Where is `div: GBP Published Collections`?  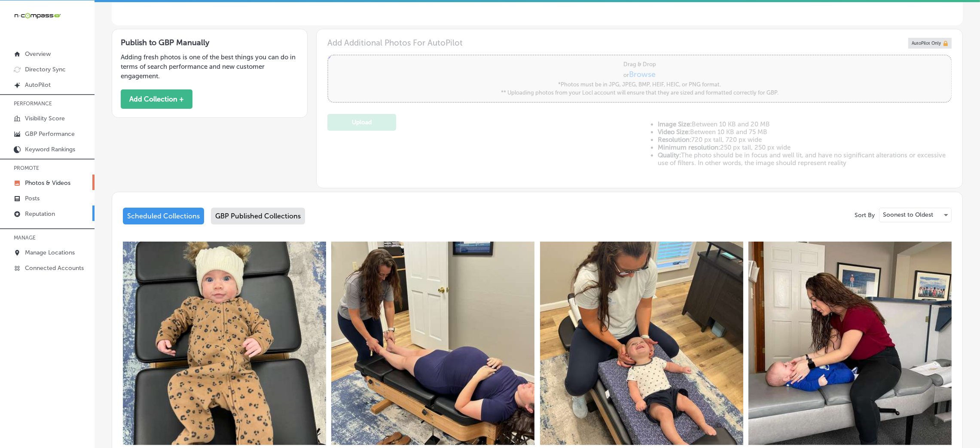 div: GBP Published Collections is located at coordinates (258, 215).